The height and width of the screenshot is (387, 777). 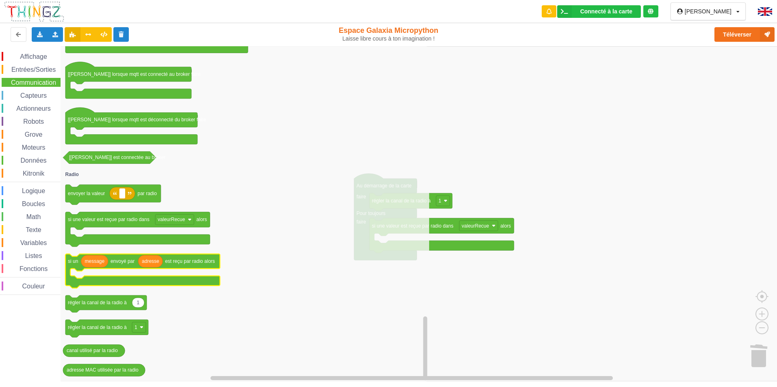 What do you see at coordinates (764, 11) in the screenshot?
I see `img: gb.png` at bounding box center [764, 11].